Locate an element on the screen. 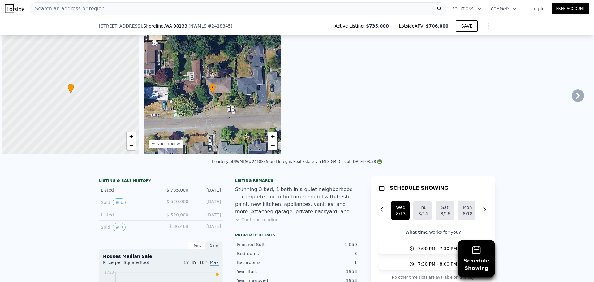 The height and width of the screenshot is (282, 594). img: NWMLS Logo is located at coordinates (379, 162).